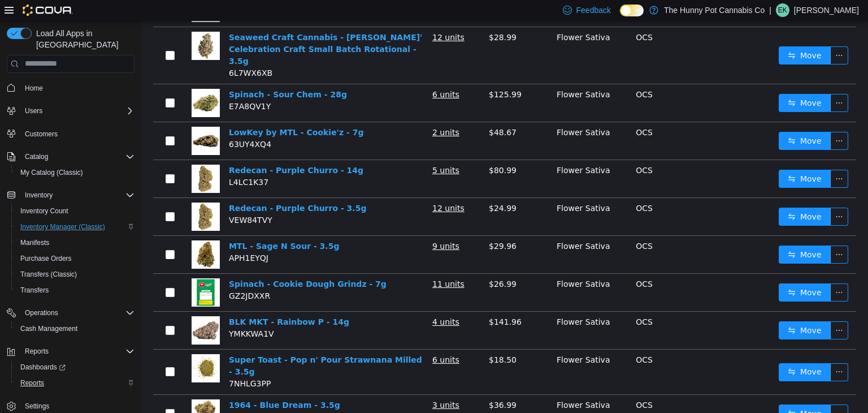 This screenshot has width=868, height=413. What do you see at coordinates (64, 195) in the screenshot?
I see `img: Redecan - Purple Churro - 3.5g hero shot` at bounding box center [64, 195].